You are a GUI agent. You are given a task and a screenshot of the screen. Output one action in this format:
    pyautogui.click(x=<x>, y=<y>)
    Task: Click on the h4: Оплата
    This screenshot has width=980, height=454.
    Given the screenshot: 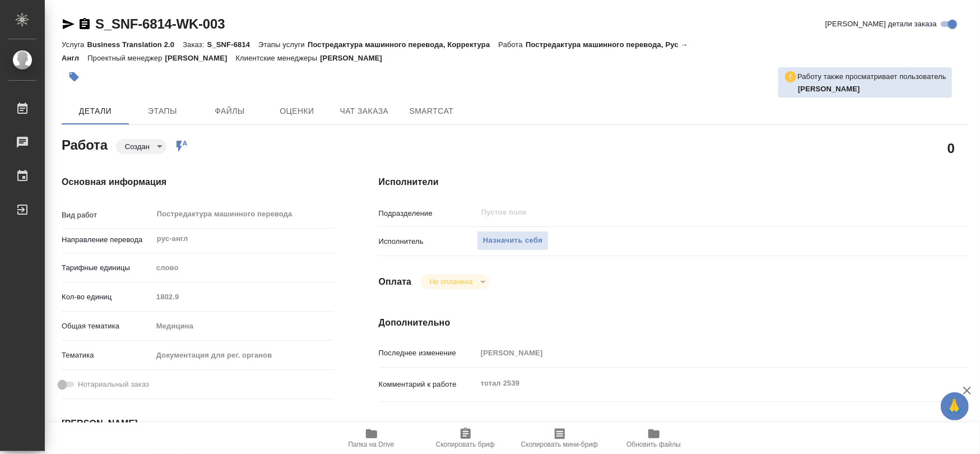 What is the action you would take?
    pyautogui.click(x=395, y=282)
    